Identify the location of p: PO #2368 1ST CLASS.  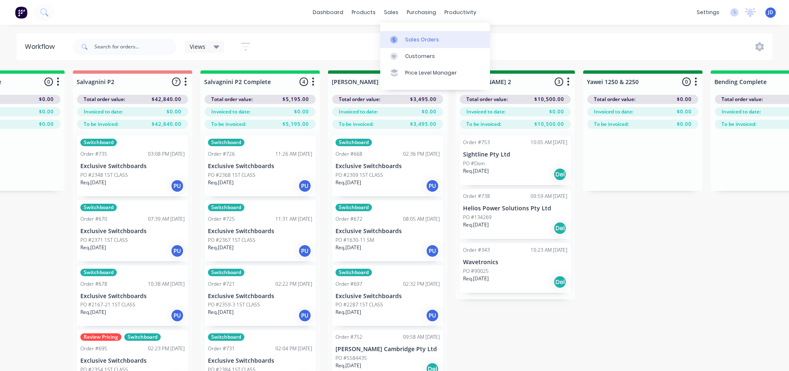
(232, 175).